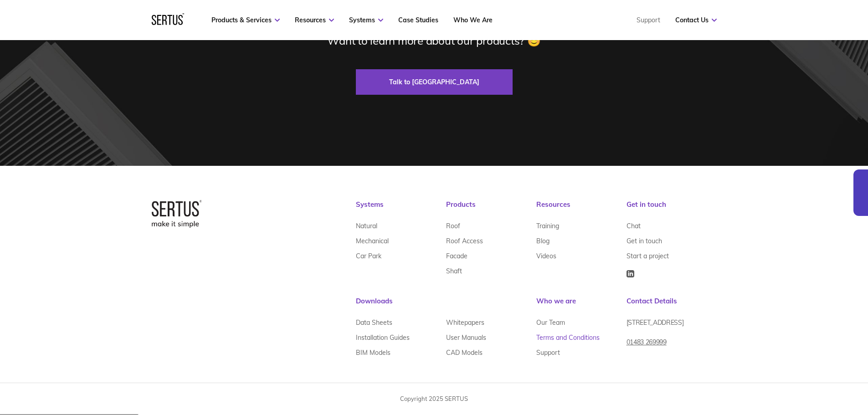  What do you see at coordinates (581, 209) in the screenshot?
I see `div: Resources` at bounding box center [581, 209].